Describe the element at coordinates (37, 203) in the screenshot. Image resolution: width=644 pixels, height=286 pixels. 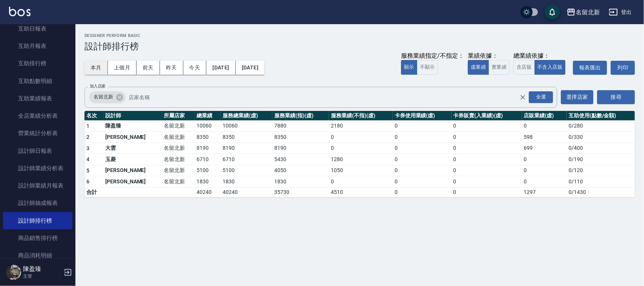
I see `a: 設計師抽成報表` at that location.